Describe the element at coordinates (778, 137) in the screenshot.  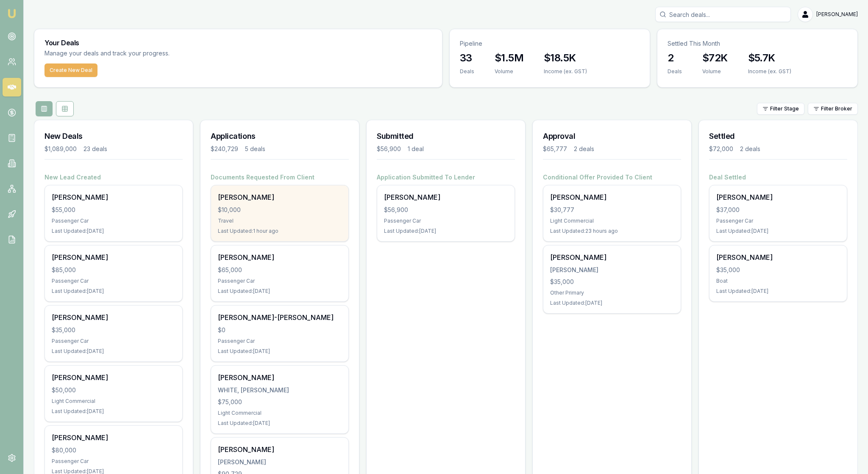
I see `h3: Settled` at that location.